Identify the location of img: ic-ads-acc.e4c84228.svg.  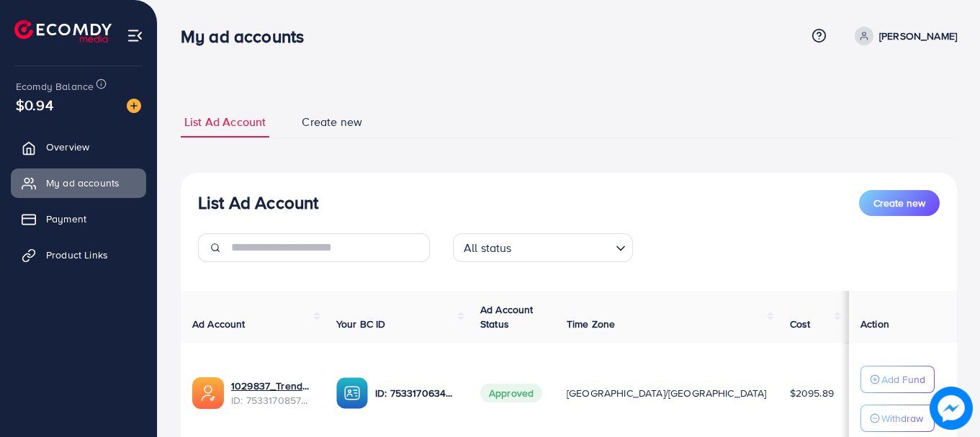
(208, 393).